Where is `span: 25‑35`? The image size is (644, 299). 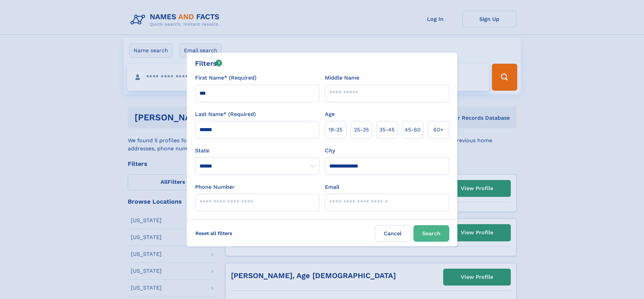 span: 25‑35 is located at coordinates (361, 130).